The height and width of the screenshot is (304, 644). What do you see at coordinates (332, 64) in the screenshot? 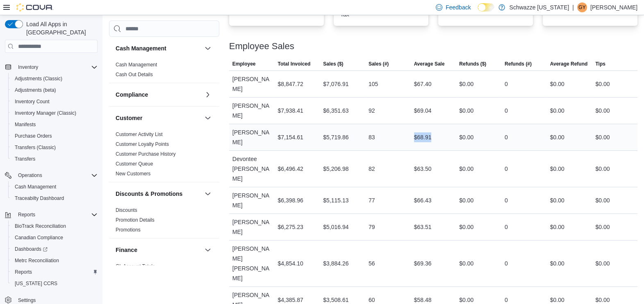
I see `span: Sales ($)` at bounding box center [332, 64].